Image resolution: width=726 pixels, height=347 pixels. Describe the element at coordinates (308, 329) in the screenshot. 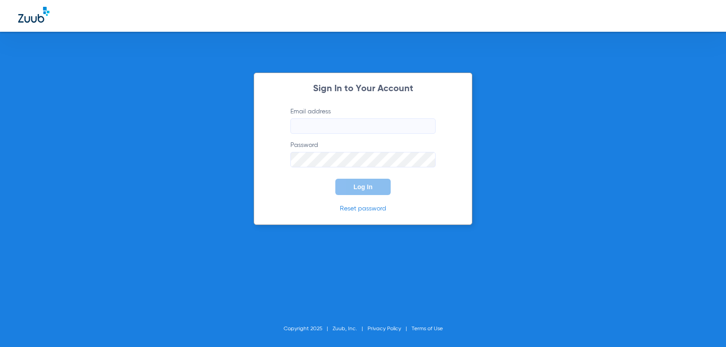

I see `li: Copyright 2025` at that location.